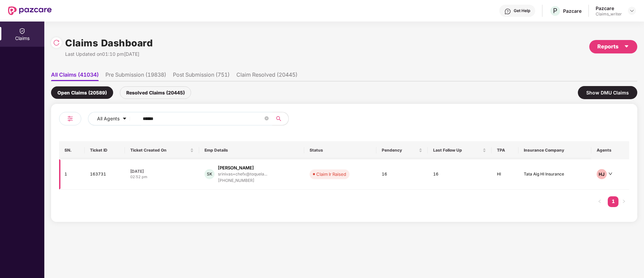  I want to click on td: HI, so click(505, 174).